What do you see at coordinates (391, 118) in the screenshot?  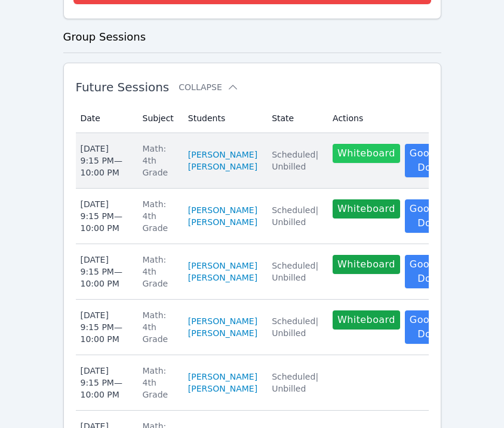 I see `th: Actions` at bounding box center [391, 118].